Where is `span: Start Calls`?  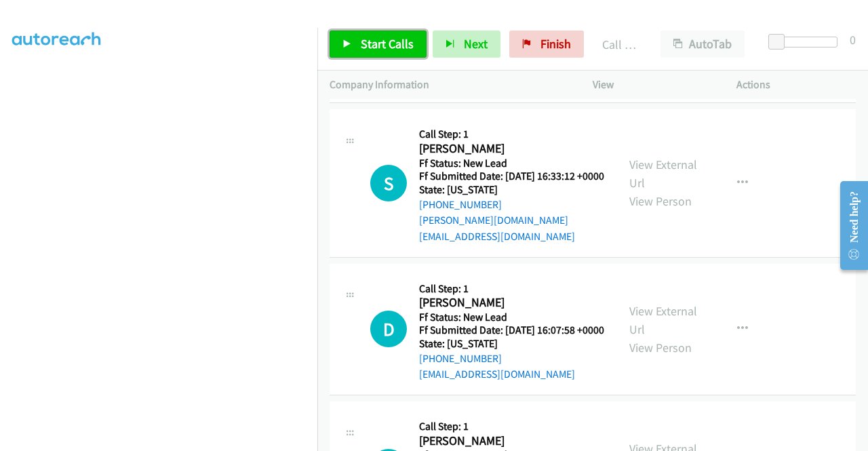
span: Start Calls is located at coordinates (387, 44).